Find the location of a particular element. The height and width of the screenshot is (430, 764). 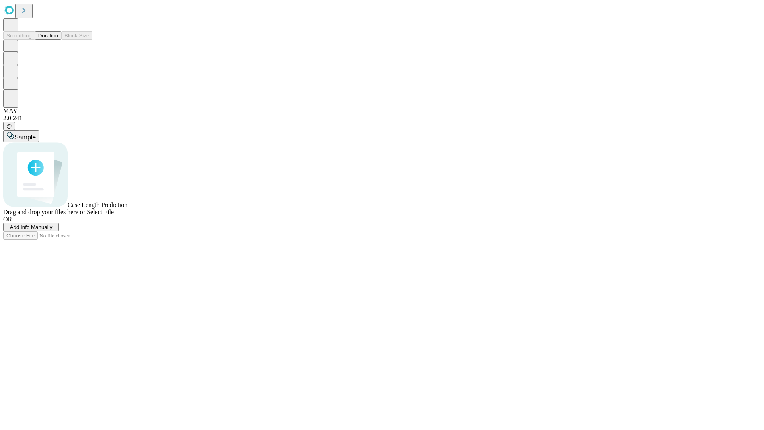

span: Sample is located at coordinates (25, 137).